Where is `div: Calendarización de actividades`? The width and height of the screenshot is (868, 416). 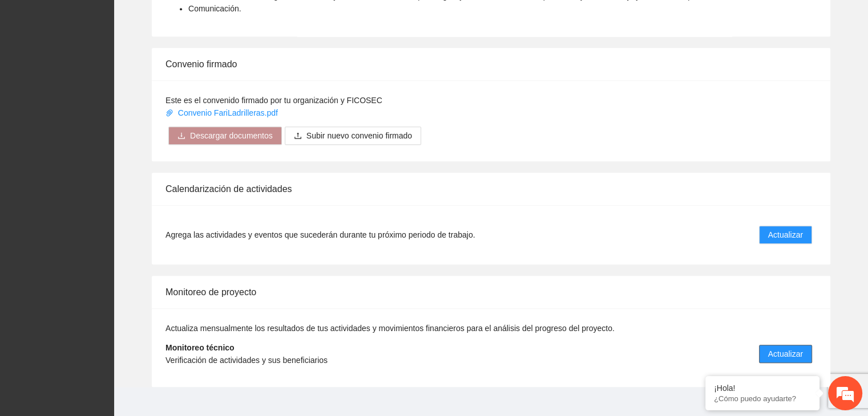 div: Calendarización de actividades is located at coordinates (491, 188).